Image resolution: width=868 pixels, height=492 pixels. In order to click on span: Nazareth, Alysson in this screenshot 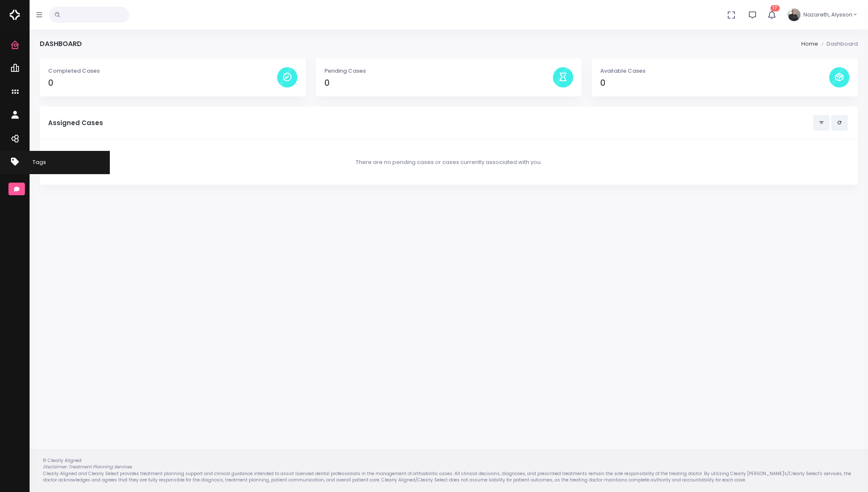, I will do `click(828, 15)`.